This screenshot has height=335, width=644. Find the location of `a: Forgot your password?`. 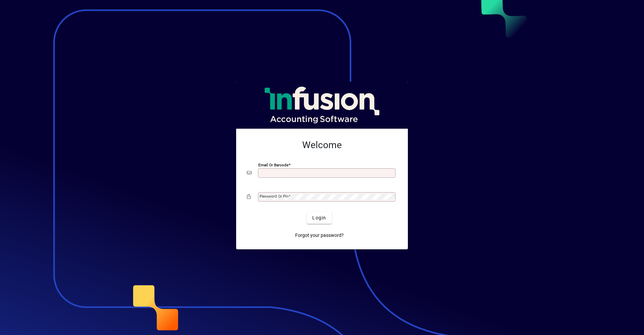

a: Forgot your password? is located at coordinates (320, 235).